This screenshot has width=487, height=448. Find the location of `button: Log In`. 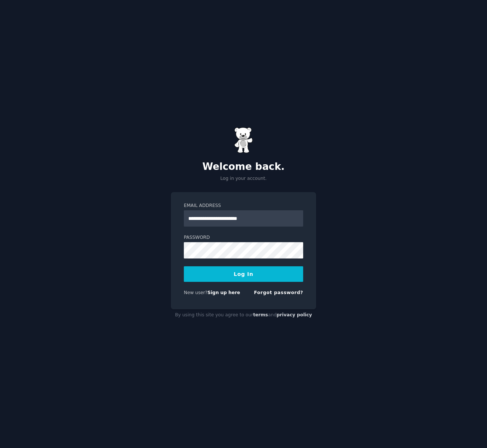

button: Log In is located at coordinates (243, 274).